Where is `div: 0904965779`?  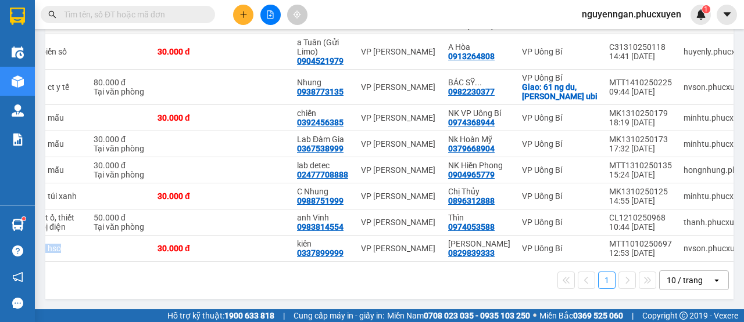
div: 0904965779 is located at coordinates (471, 175).